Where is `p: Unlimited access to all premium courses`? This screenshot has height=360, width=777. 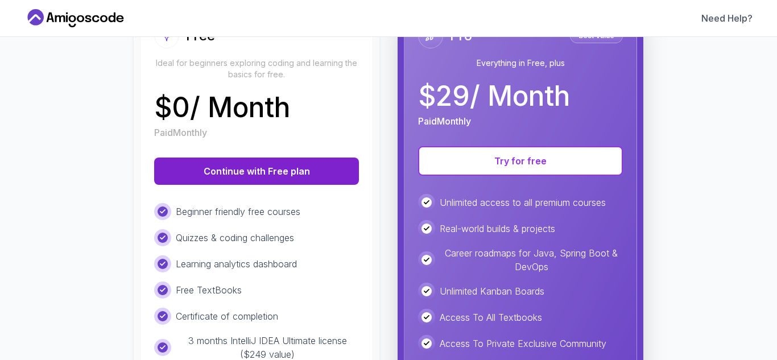
p: Unlimited access to all premium courses is located at coordinates (523, 202).